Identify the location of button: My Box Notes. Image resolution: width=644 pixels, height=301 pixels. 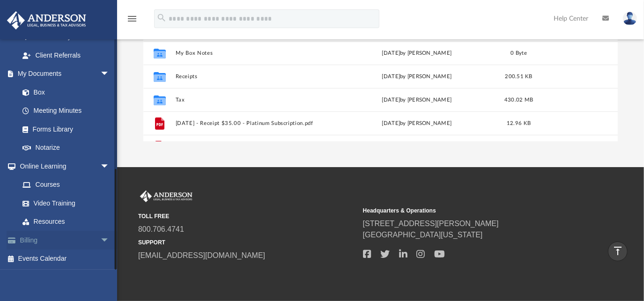
(255, 53).